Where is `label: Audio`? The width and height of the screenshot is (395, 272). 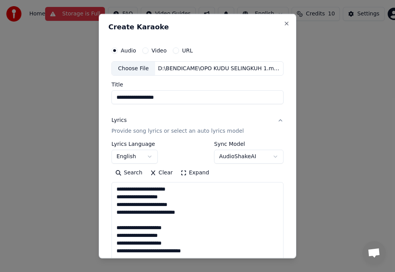
label: Audio is located at coordinates (128, 50).